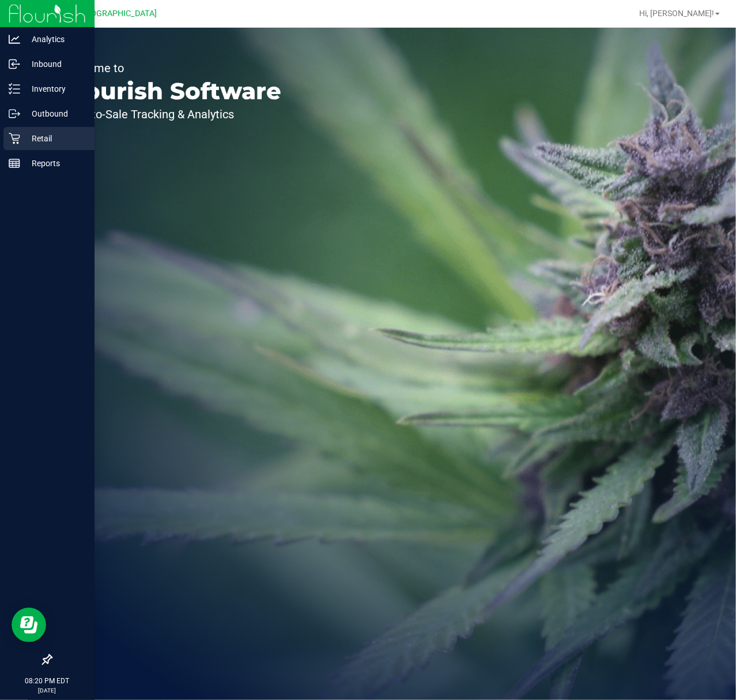  What do you see at coordinates (14, 164) in the screenshot?
I see `inline-svg: Reports` at bounding box center [14, 164].